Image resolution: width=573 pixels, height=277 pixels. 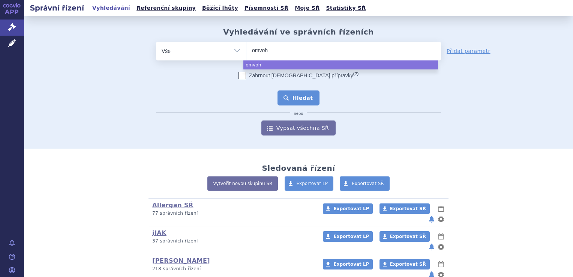 I want to click on a: Statistiky SŘ, so click(x=346, y=8).